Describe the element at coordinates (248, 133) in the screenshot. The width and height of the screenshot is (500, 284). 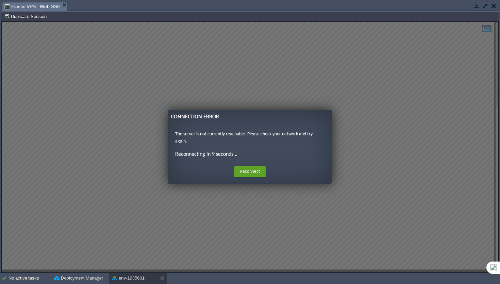
I see `p: Reconnecting in 9 seconds...` at that location.